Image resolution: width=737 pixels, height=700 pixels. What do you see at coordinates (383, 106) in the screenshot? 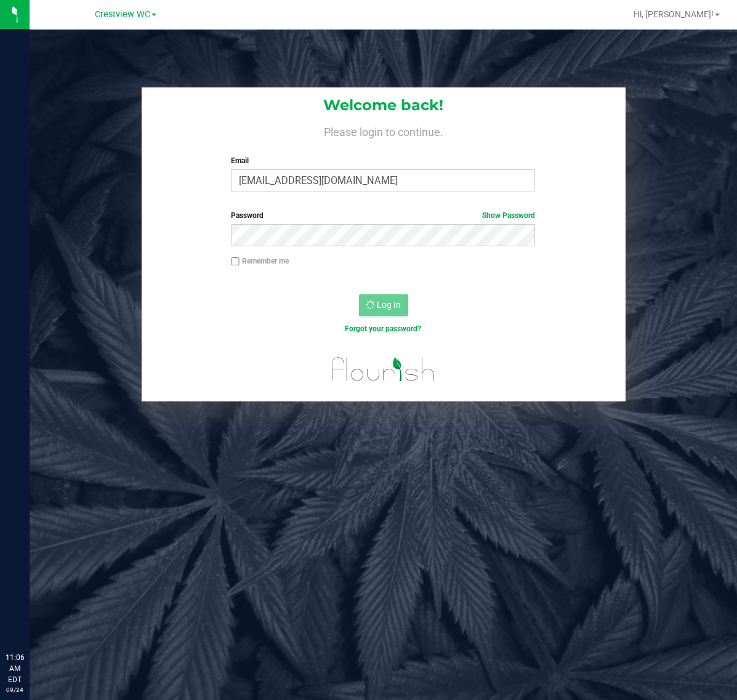
I see `h1: Welcome back!` at bounding box center [383, 106].